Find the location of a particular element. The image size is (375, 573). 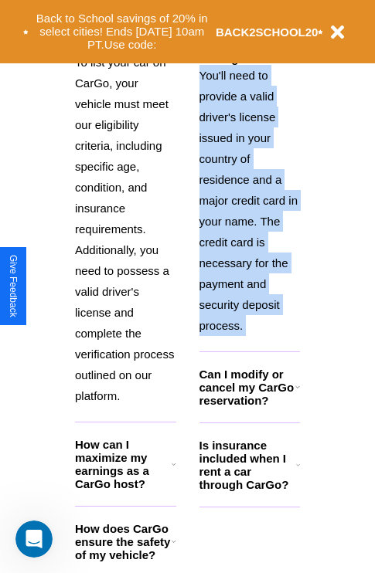

h3: How does CarGo ensure the safety of my vehicle? is located at coordinates (123, 542).